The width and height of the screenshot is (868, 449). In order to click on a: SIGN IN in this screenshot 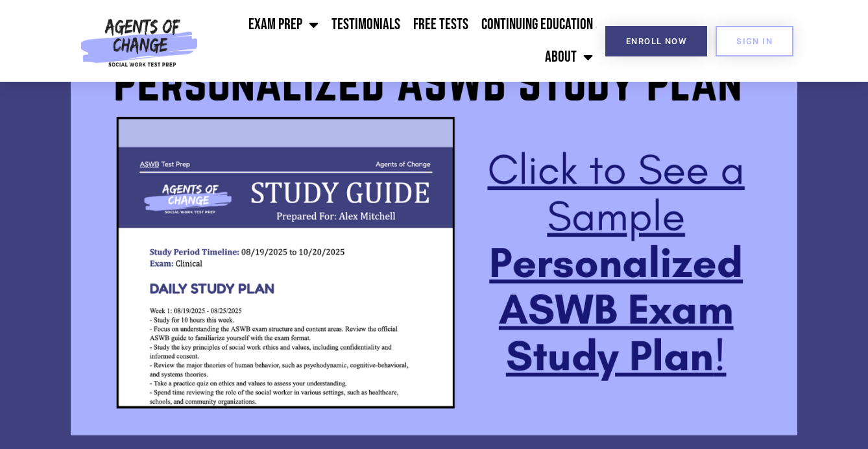, I will do `click(754, 41)`.